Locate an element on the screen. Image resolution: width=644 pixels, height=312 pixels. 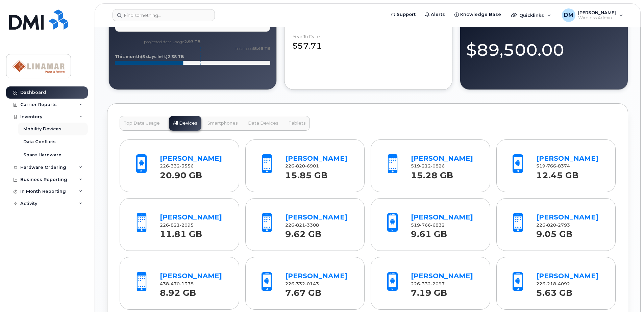
span: Data Devices is located at coordinates (263, 123).